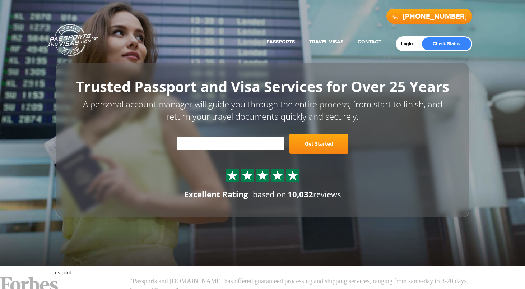 The width and height of the screenshot is (525, 289). I want to click on span: reviews, so click(314, 194).